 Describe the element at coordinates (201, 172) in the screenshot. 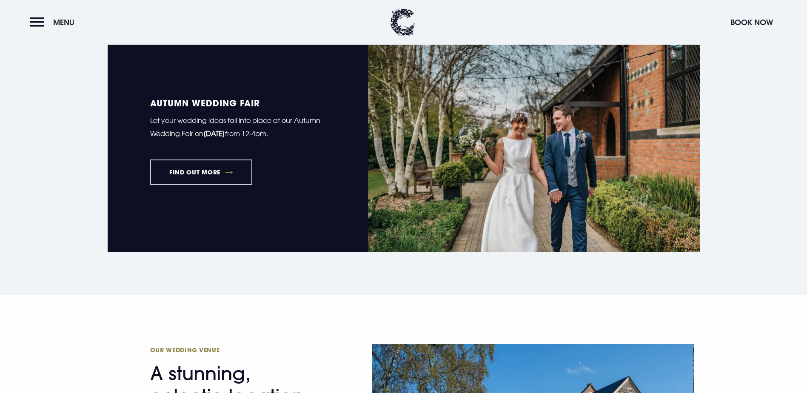

I see `a: FIND OUT MORE` at that location.